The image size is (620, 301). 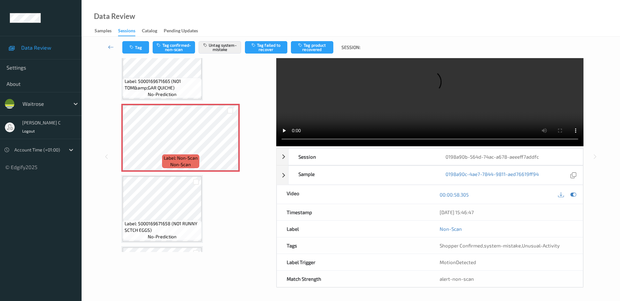 I want to click on button: Tag failed to recover, so click(x=266, y=47).